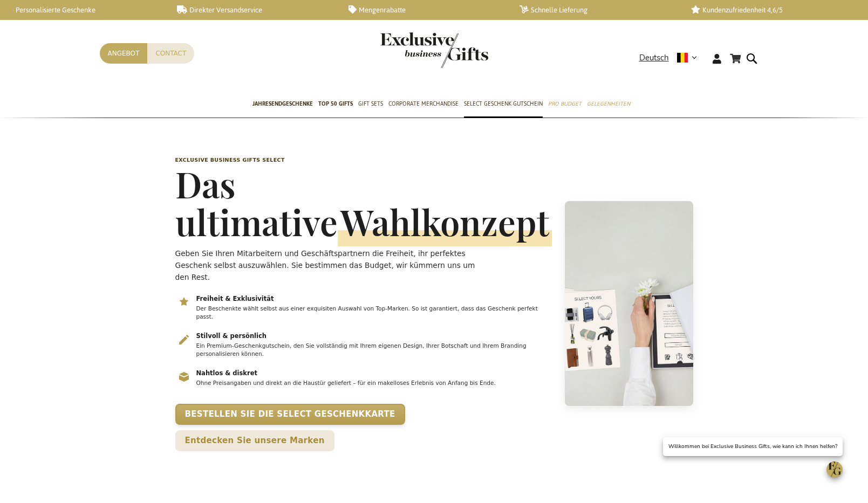 The width and height of the screenshot is (868, 503). What do you see at coordinates (503, 103) in the screenshot?
I see `span: Select Geschenk Gutschein` at bounding box center [503, 103].